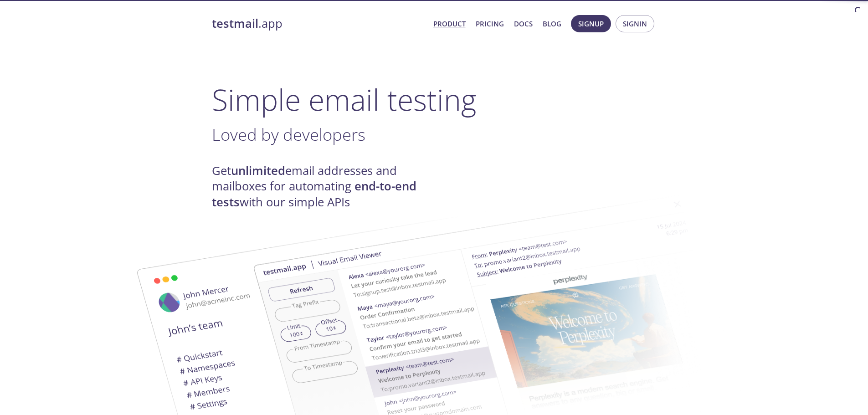 This screenshot has width=868, height=415. I want to click on button: Signin, so click(635, 24).